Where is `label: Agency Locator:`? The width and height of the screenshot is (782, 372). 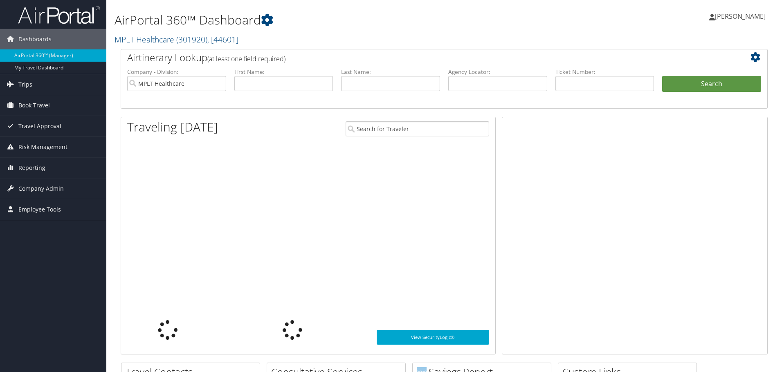
label: Agency Locator: is located at coordinates (498, 72).